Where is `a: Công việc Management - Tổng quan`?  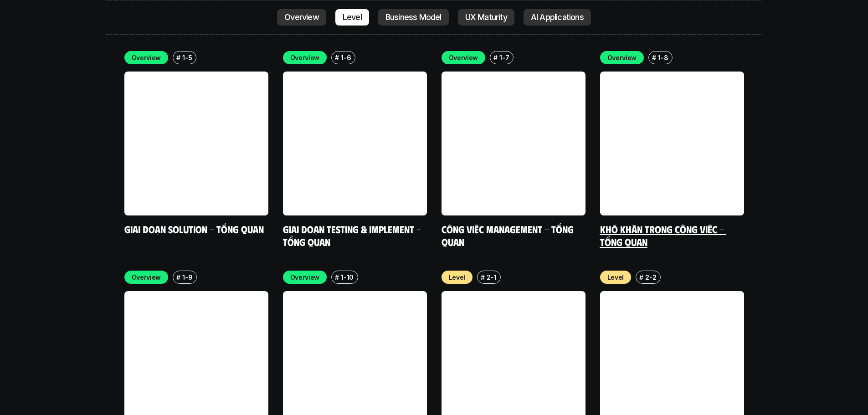
a: Công việc Management - Tổng quan is located at coordinates (508, 235).